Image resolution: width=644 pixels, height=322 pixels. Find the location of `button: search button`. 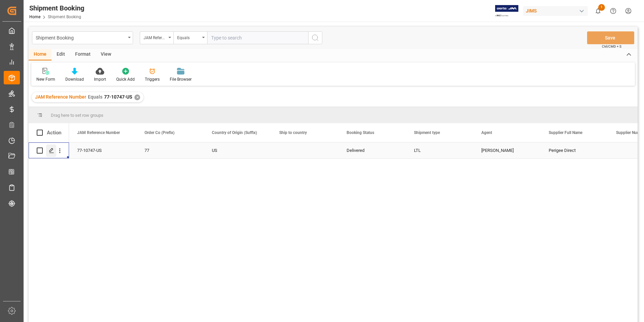

button: search button is located at coordinates (315, 38).